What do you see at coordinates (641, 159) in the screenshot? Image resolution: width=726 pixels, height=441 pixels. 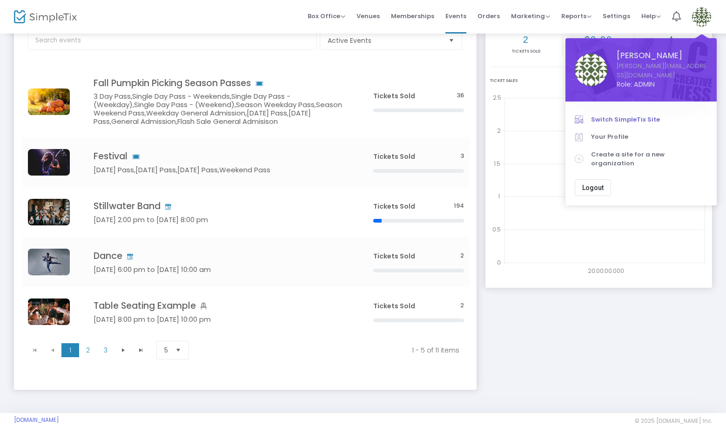 I see `a: Create a site for a new organization` at bounding box center [641, 159].